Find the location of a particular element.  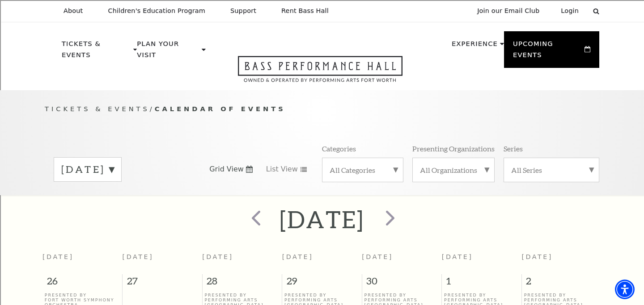

span: 2 is located at coordinates (562, 283).